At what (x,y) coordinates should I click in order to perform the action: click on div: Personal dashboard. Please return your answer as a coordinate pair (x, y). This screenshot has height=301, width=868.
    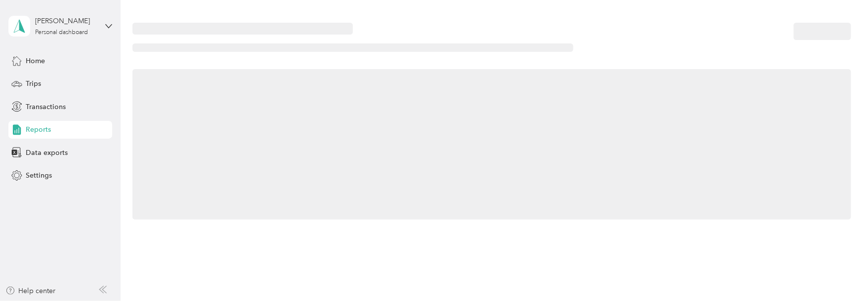
    Looking at the image, I should click on (61, 33).